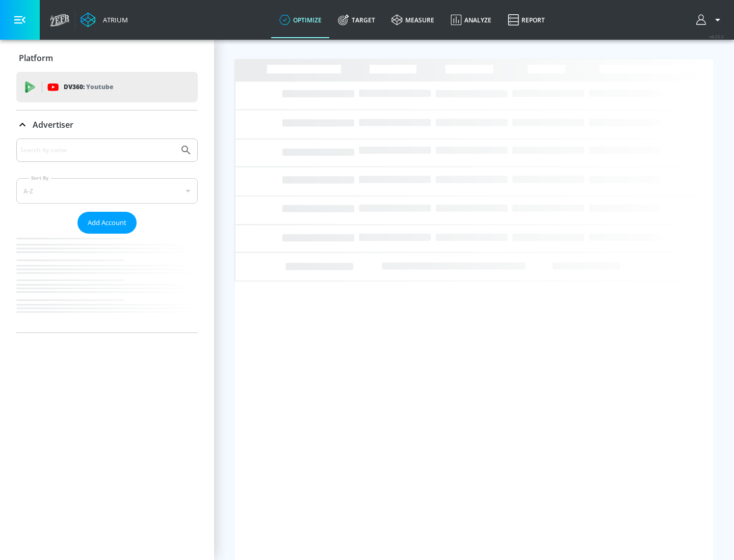 The width and height of the screenshot is (734, 560). Describe the element at coordinates (100, 86) in the screenshot. I see `p: Youtube` at that location.